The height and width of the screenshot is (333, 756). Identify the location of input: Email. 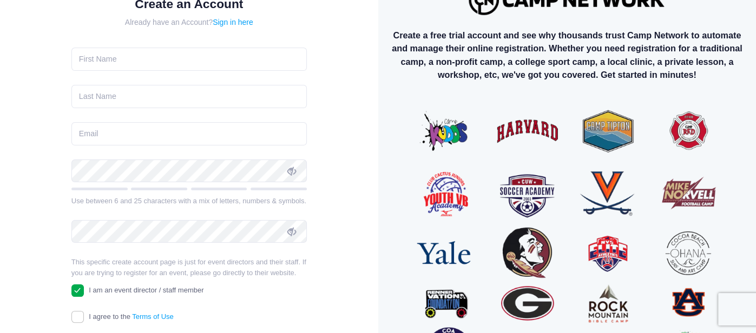
(189, 134).